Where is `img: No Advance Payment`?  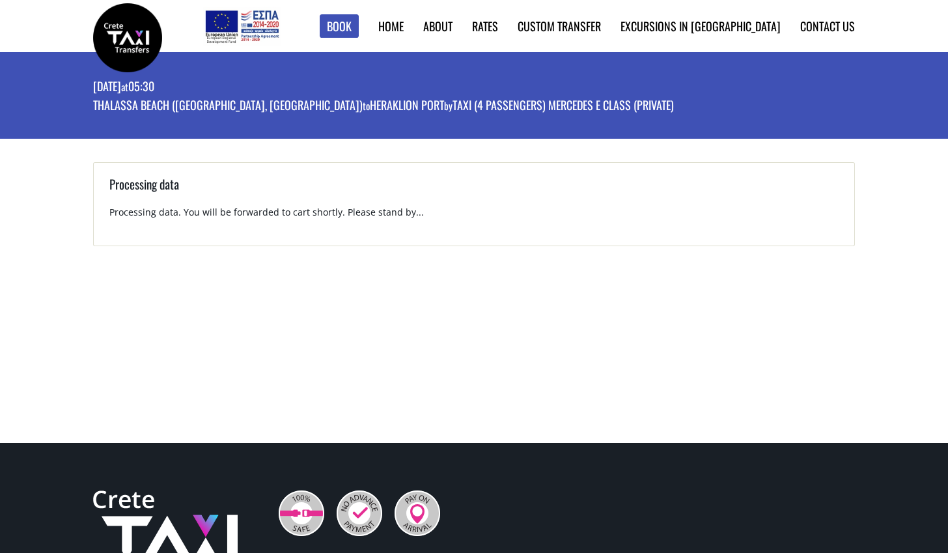
img: No Advance Payment is located at coordinates (359, 513).